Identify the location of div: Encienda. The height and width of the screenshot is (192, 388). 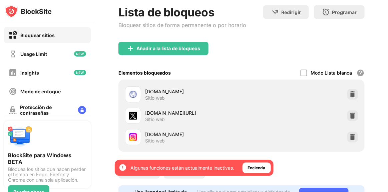
(257, 168).